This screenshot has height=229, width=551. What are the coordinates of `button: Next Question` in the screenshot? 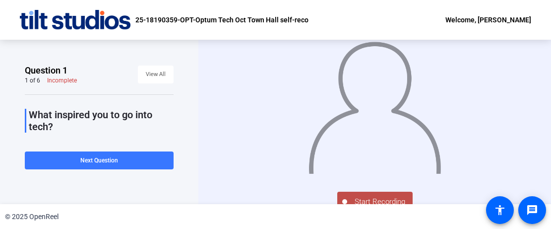 It's located at (99, 160).